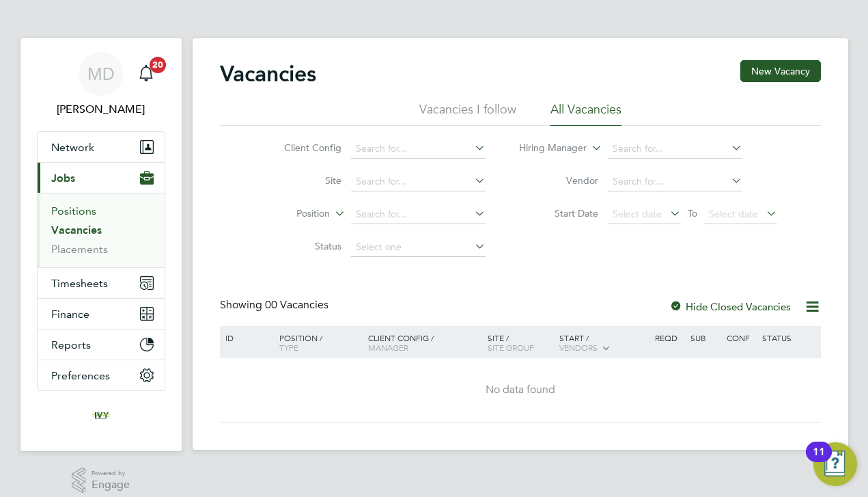  I want to click on label: Hiring Manager, so click(547, 148).